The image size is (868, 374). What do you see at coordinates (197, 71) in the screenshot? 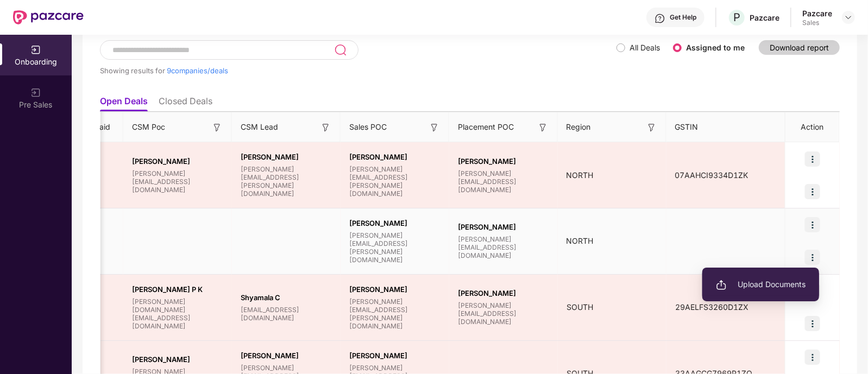
I see `span: 9 companies/deals` at bounding box center [197, 71].